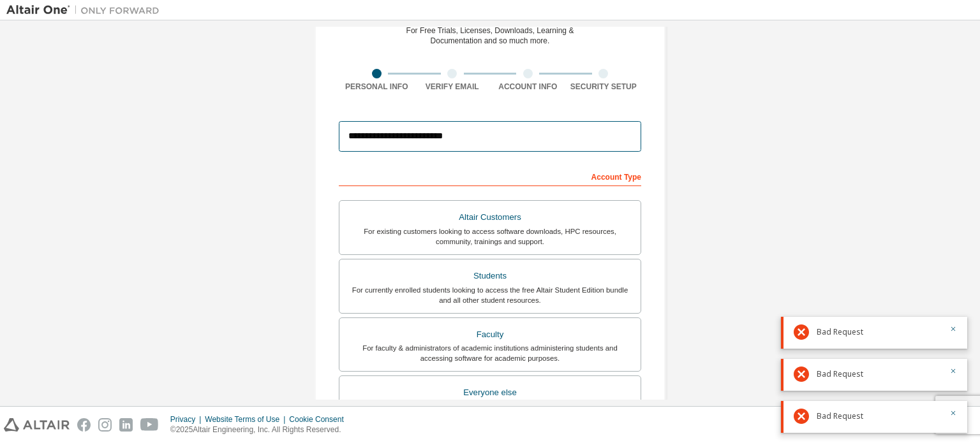  What do you see at coordinates (490, 176) in the screenshot?
I see `div: Account Type` at bounding box center [490, 176].